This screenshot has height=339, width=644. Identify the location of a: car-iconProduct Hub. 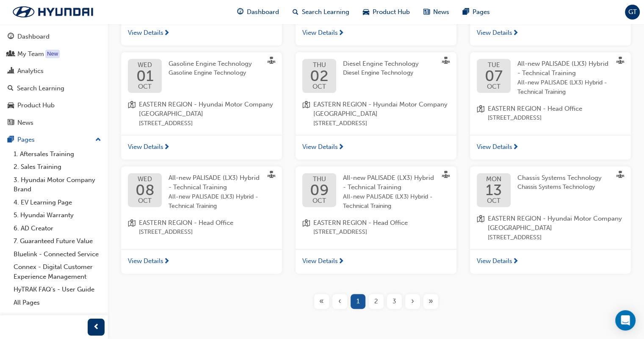
(386, 12).